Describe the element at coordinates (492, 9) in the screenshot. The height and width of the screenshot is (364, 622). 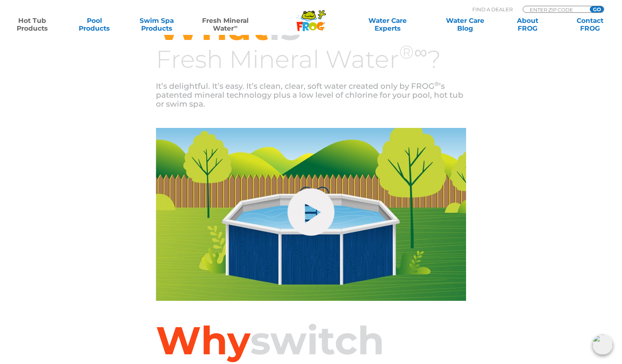
I see `p: Find A Dealer` at that location.